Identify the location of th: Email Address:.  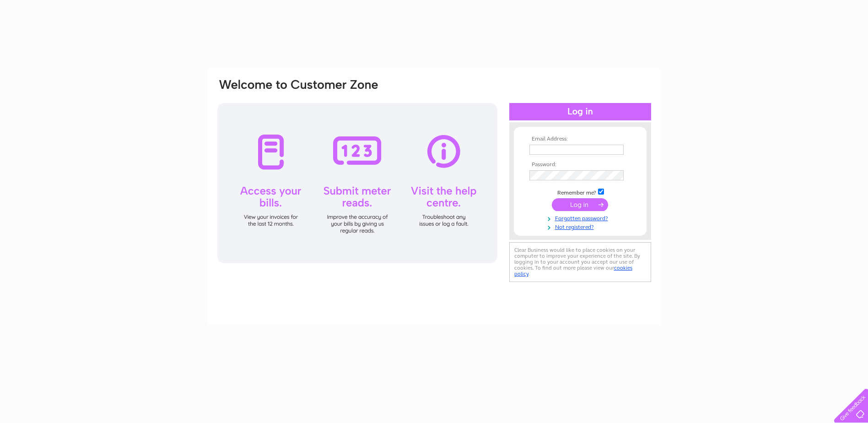
(580, 139).